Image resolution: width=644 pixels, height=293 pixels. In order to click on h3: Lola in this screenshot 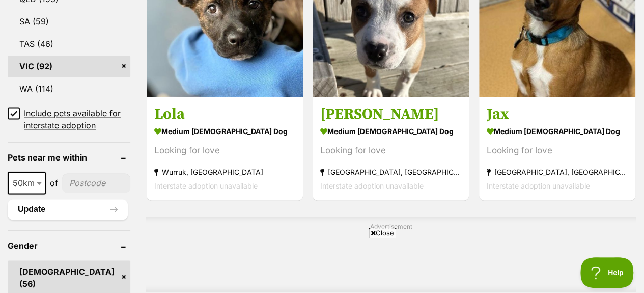, I will do `click(224, 114)`.